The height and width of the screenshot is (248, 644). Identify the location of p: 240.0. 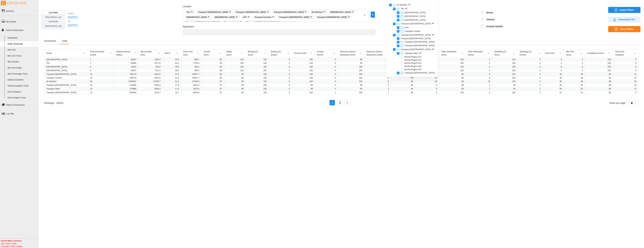
(150, 67).